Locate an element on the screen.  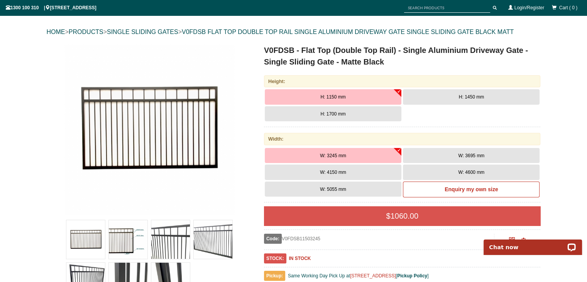
button: W: 4600 mm is located at coordinates (471, 172).